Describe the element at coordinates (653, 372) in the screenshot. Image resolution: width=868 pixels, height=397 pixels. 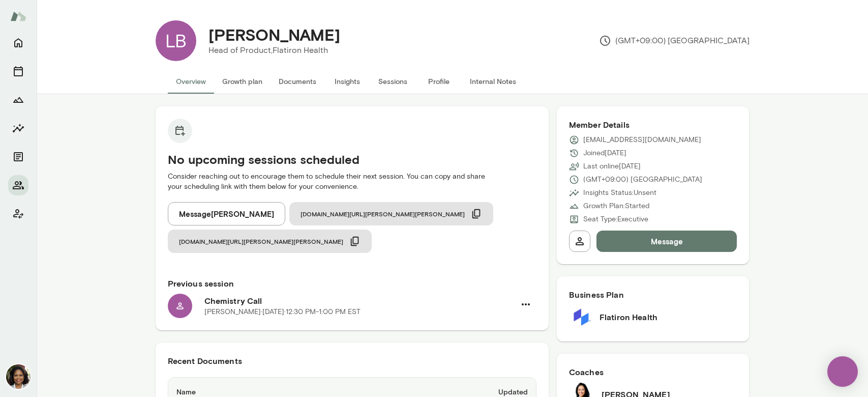
I see `h6: Coaches` at that location.